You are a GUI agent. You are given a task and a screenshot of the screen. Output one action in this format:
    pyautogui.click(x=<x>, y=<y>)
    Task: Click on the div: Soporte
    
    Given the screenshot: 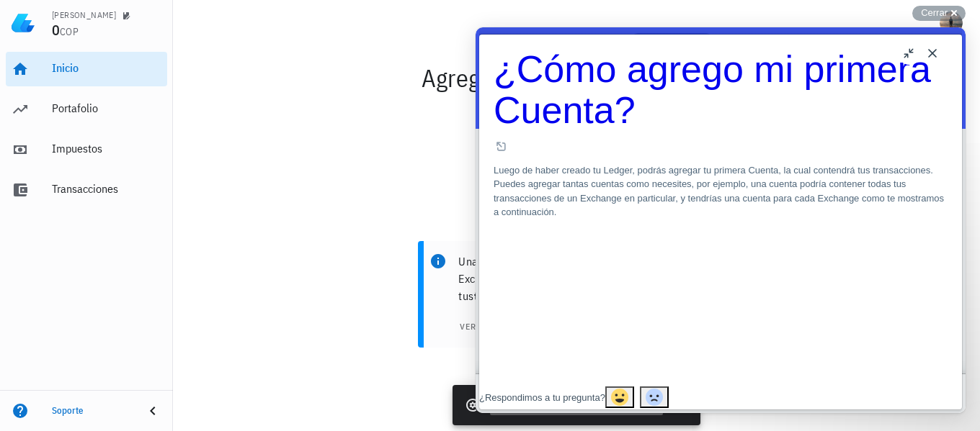 What is the action you would take?
    pyautogui.click(x=92, y=411)
    